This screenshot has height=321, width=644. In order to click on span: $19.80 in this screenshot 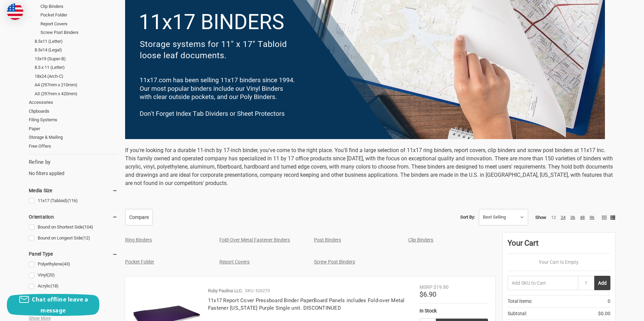, I will do `click(441, 287)`.